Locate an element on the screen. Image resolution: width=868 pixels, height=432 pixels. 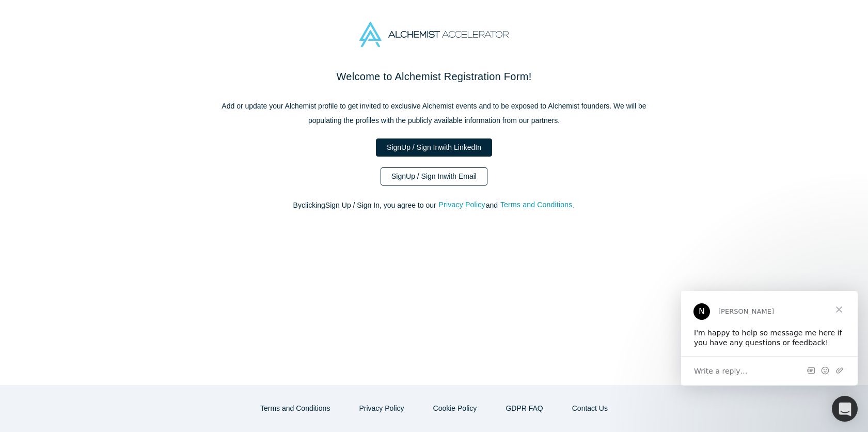
span: Write a reply… is located at coordinates (40, 80).